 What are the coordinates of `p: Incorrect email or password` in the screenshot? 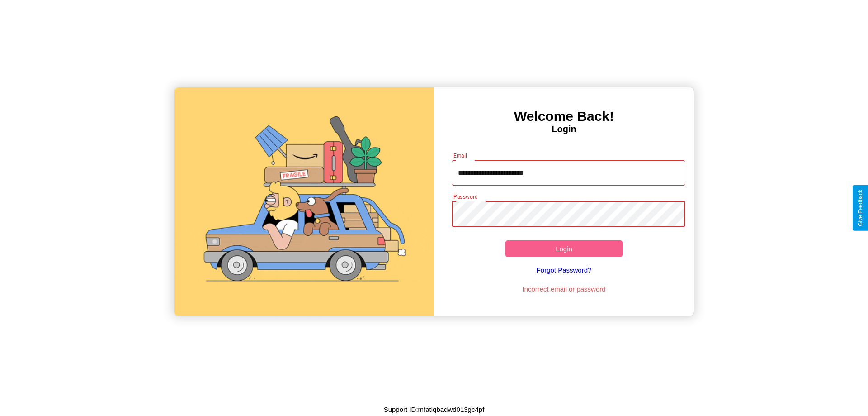 It's located at (564, 289).